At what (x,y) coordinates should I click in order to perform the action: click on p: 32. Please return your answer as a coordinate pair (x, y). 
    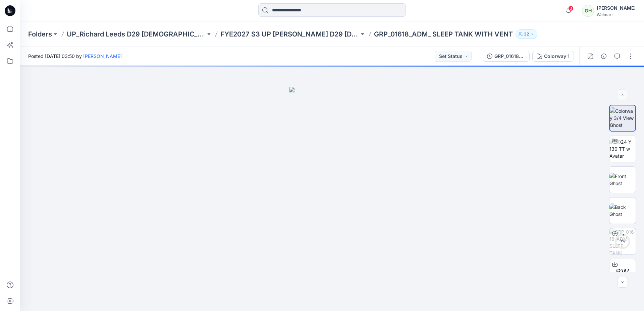
    Looking at the image, I should click on (526, 34).